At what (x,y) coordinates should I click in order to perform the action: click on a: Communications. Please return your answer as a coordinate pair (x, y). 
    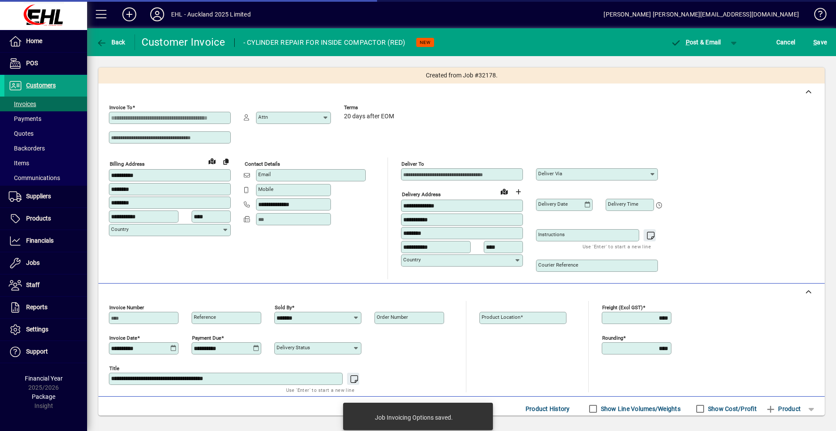
    Looking at the image, I should click on (46, 178).